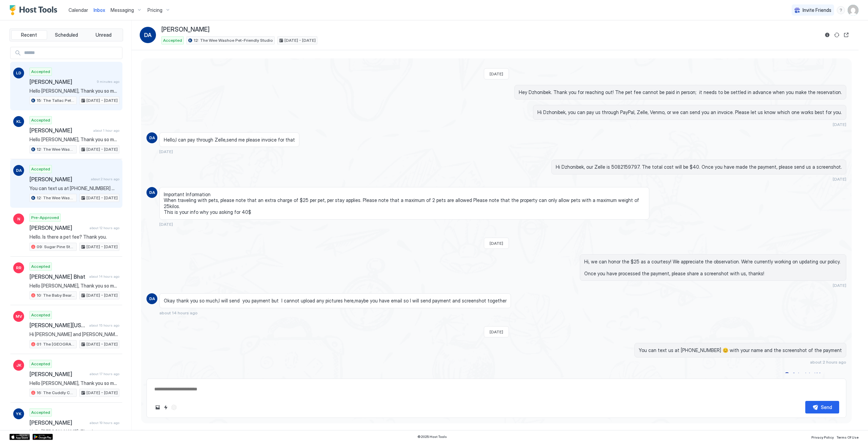 This screenshot has height=443, width=868. What do you see at coordinates (103, 35) in the screenshot?
I see `span: Unread` at bounding box center [103, 35].